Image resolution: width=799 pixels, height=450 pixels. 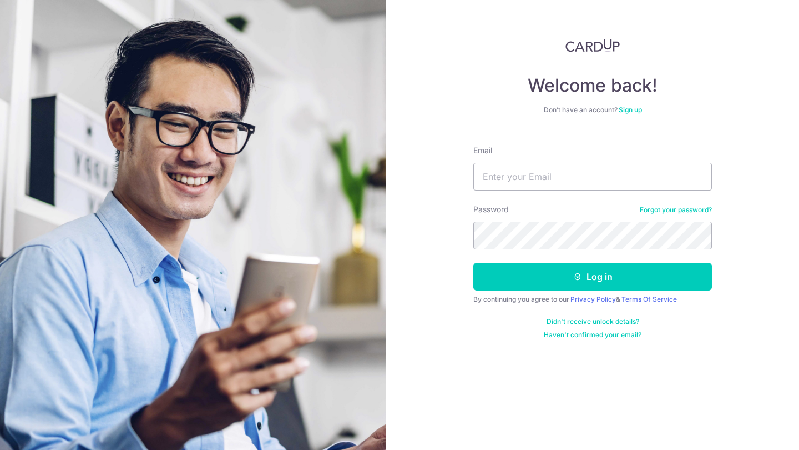 What do you see at coordinates (676, 210) in the screenshot?
I see `a: Forgot your password?` at bounding box center [676, 210].